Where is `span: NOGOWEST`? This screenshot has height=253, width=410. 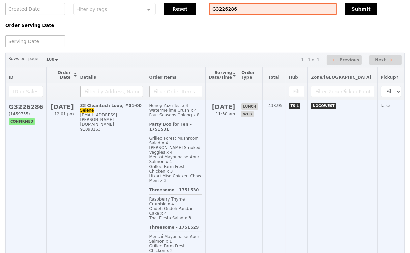
span: NOGOWEST is located at coordinates (323, 106).